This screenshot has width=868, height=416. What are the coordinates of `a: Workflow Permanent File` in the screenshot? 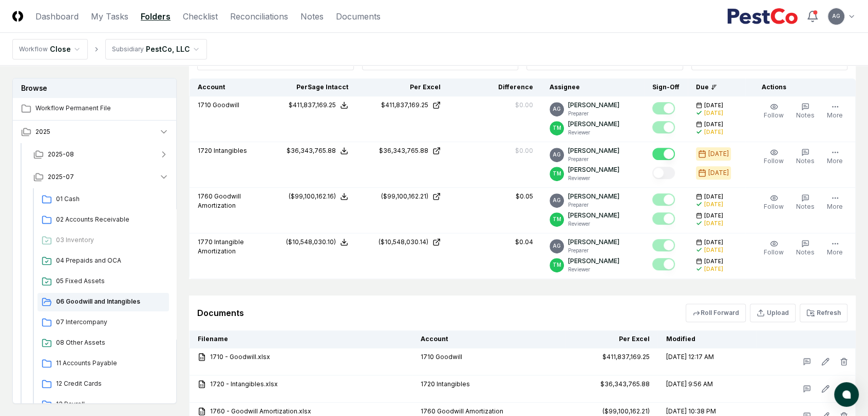 It's located at (95, 109).